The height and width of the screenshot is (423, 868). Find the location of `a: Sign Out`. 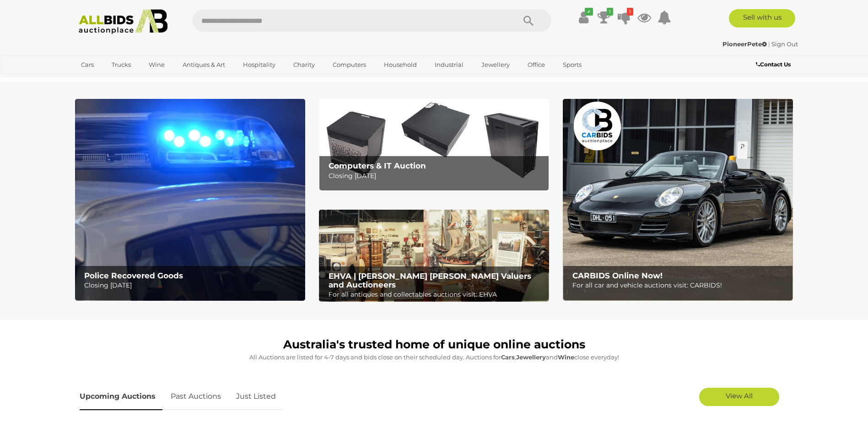

a: Sign Out is located at coordinates (785, 44).